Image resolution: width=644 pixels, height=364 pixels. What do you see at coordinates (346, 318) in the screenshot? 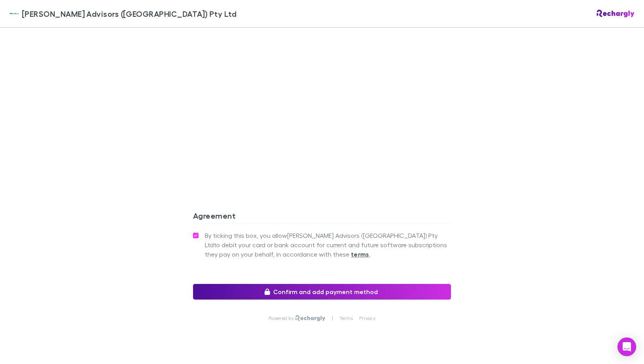
I see `a: Terms` at bounding box center [346, 318].